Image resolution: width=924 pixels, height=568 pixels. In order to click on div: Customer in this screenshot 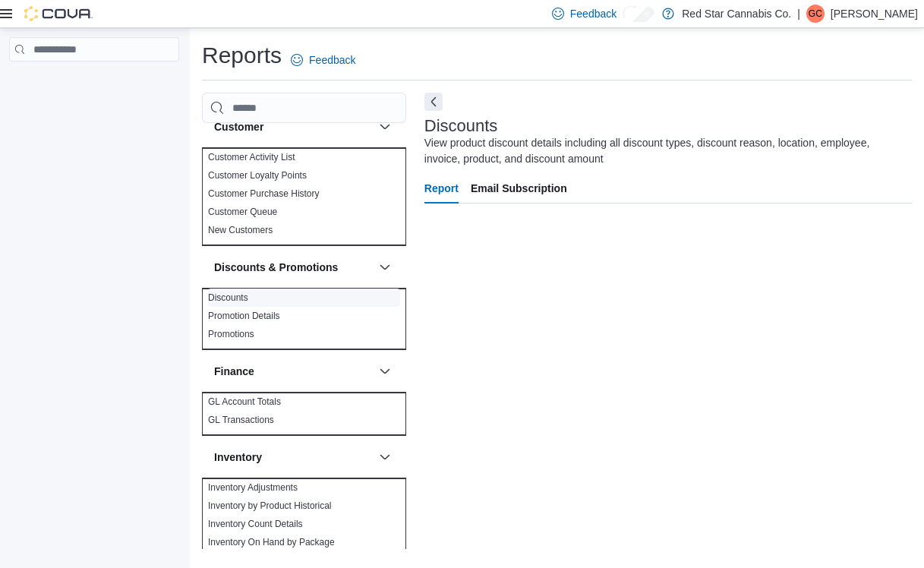, I will do `click(303, 197)`.